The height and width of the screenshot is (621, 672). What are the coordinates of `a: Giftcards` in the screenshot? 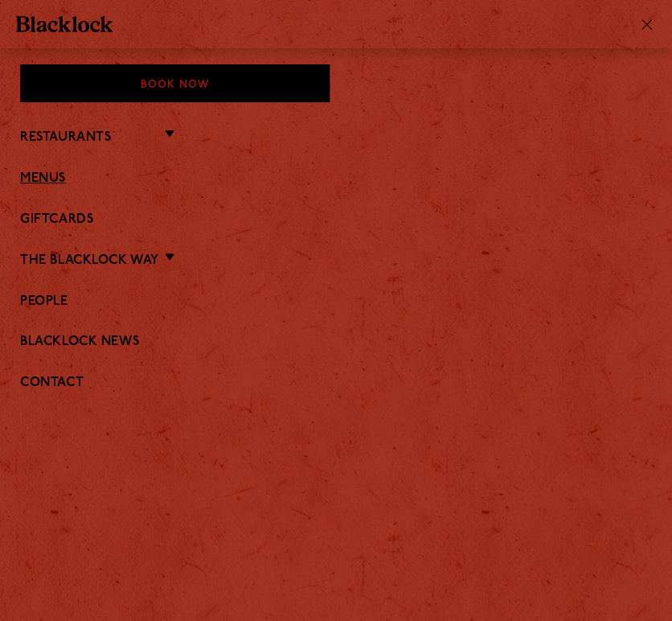 It's located at (336, 220).